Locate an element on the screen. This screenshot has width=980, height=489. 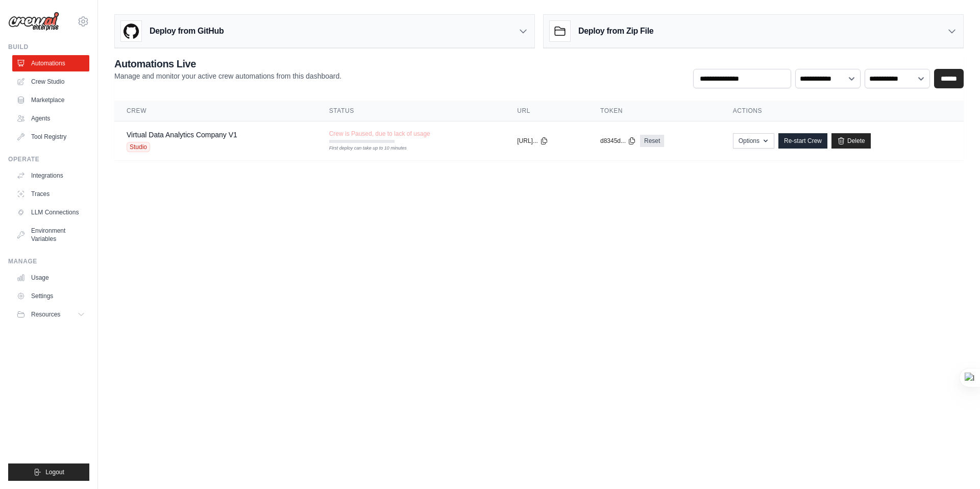
th: Status is located at coordinates (411, 111).